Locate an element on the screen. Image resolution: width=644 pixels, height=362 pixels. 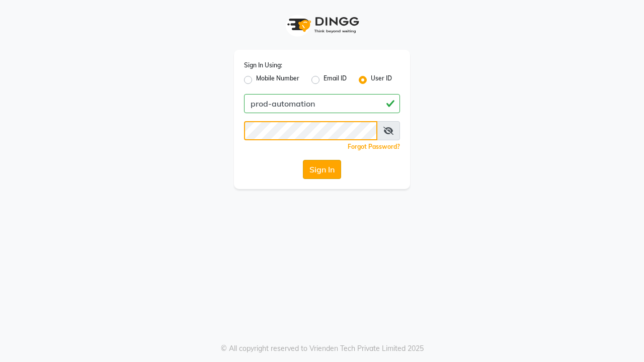
button: Sign In is located at coordinates (322, 170).